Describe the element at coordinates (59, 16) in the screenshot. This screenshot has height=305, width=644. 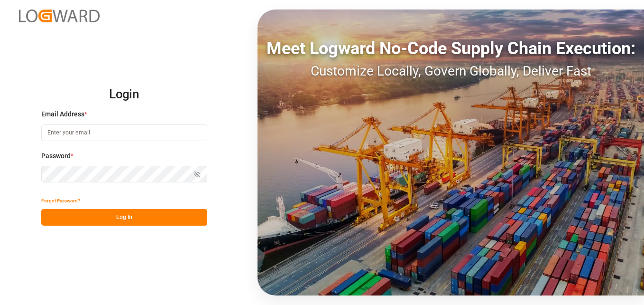
I see `img: Logward_new_orange.png` at that location.